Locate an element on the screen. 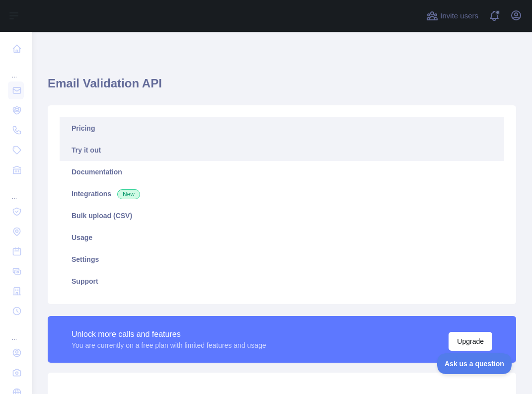 The height and width of the screenshot is (394, 532). a: Bulk upload (CSV) is located at coordinates (282, 216).